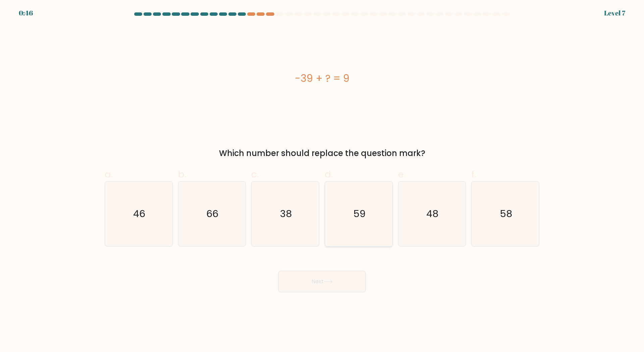  Describe the element at coordinates (328, 174) in the screenshot. I see `span: d.` at that location.